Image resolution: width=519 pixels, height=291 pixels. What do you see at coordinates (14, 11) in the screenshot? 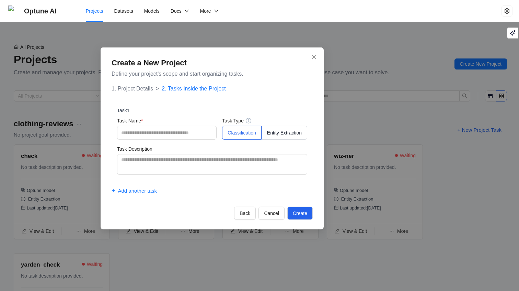
I see `img: Optune` at bounding box center [14, 11].